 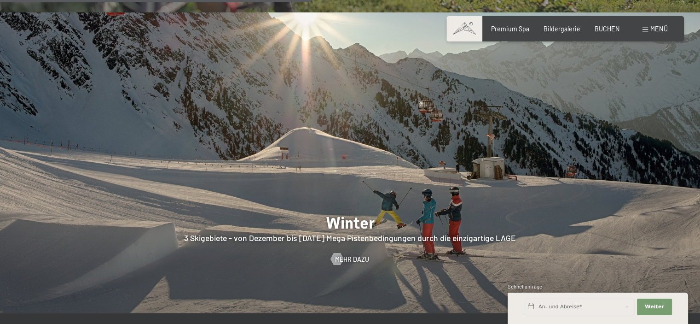 I want to click on span: Bildergalerie, so click(x=562, y=29).